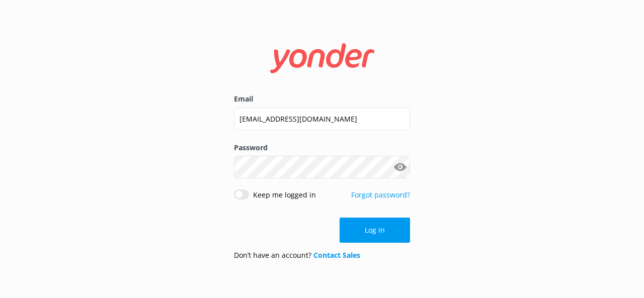  Describe the element at coordinates (322, 118) in the screenshot. I see `input: user@emailaddress.com` at that location.